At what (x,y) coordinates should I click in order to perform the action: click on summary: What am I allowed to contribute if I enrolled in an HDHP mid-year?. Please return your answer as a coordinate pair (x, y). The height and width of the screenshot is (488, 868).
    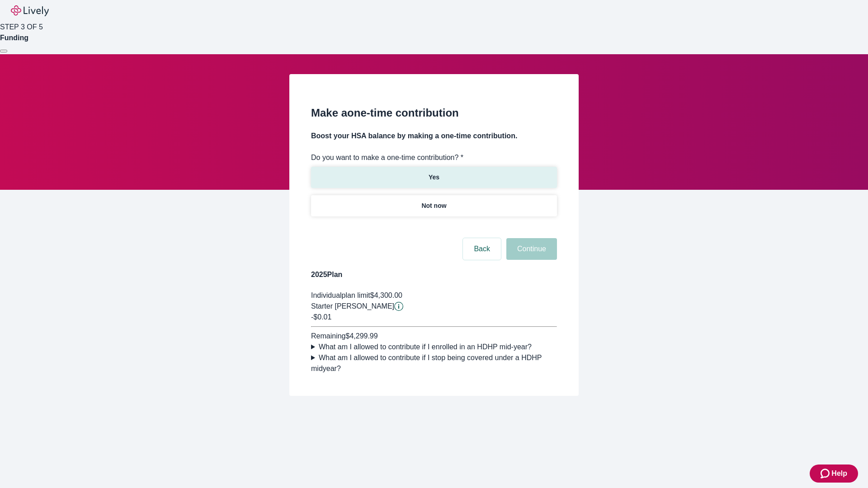
    Looking at the image, I should click on (434, 347).